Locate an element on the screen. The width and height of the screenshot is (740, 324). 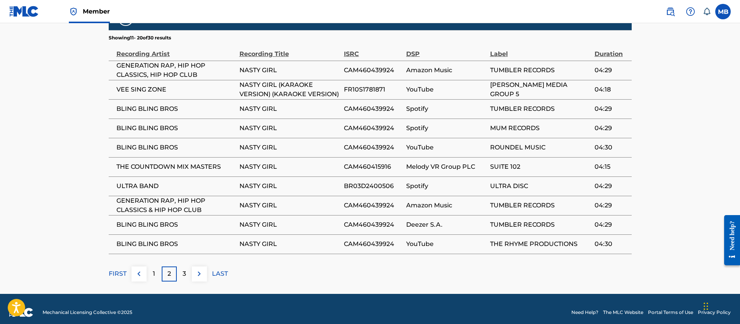
a: The MLC Website is located at coordinates (623, 313).